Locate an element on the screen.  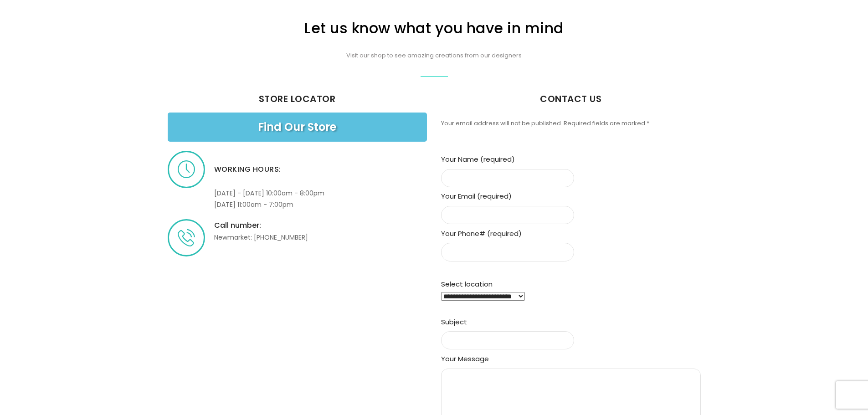
label: Your Email (required) is located at coordinates (508, 205).